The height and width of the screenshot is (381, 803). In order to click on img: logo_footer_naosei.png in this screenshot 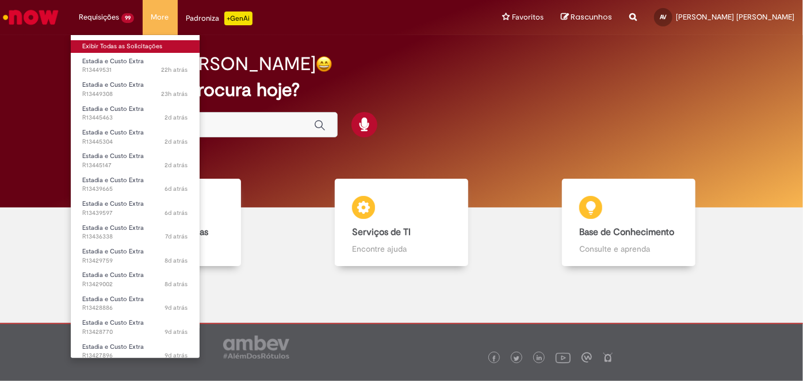, I will do `click(608, 358)`.